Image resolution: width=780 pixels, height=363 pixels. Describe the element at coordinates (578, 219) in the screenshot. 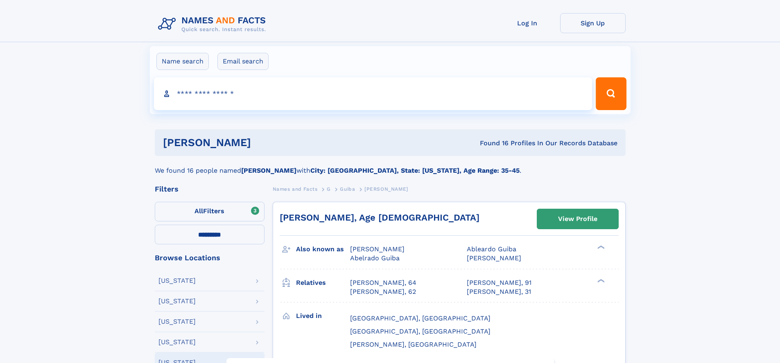

I see `div: View Profile` at that location.